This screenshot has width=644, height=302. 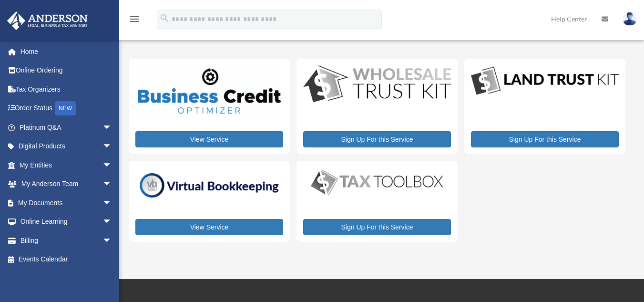 What do you see at coordinates (629, 19) in the screenshot?
I see `img: User Pic` at bounding box center [629, 19].